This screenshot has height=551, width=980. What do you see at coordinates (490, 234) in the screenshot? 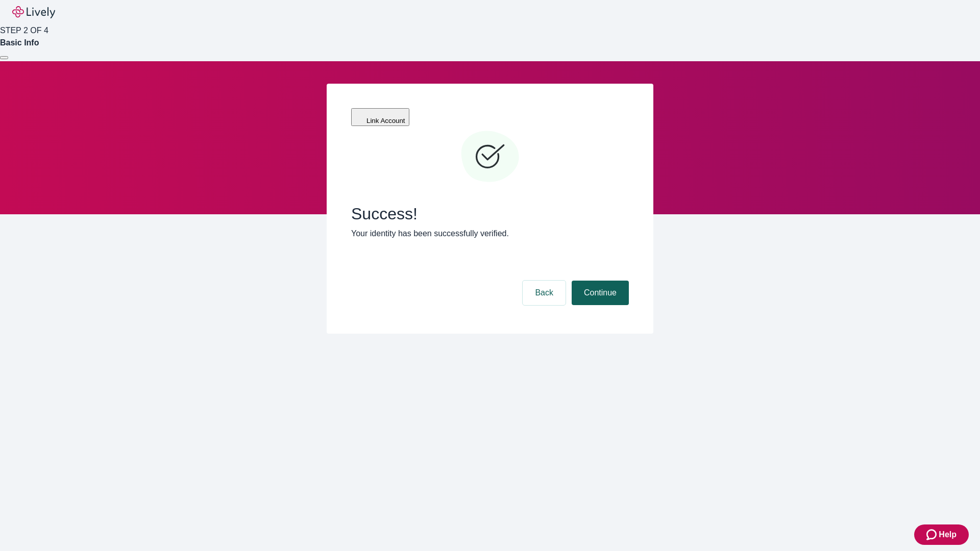
I see `p: Your identity has been successfully verified.` at bounding box center [490, 234].